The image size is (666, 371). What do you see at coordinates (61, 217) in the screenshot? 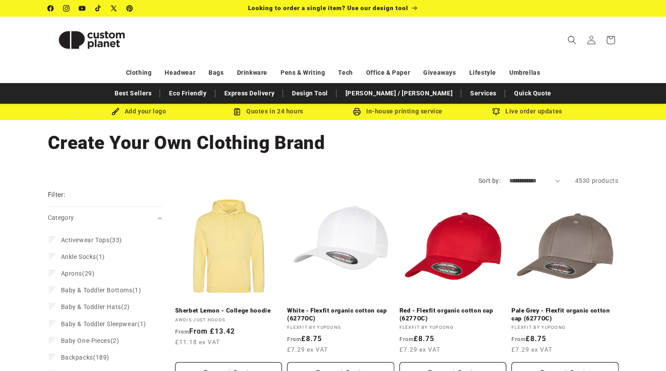
I see `span: Category` at bounding box center [61, 217].